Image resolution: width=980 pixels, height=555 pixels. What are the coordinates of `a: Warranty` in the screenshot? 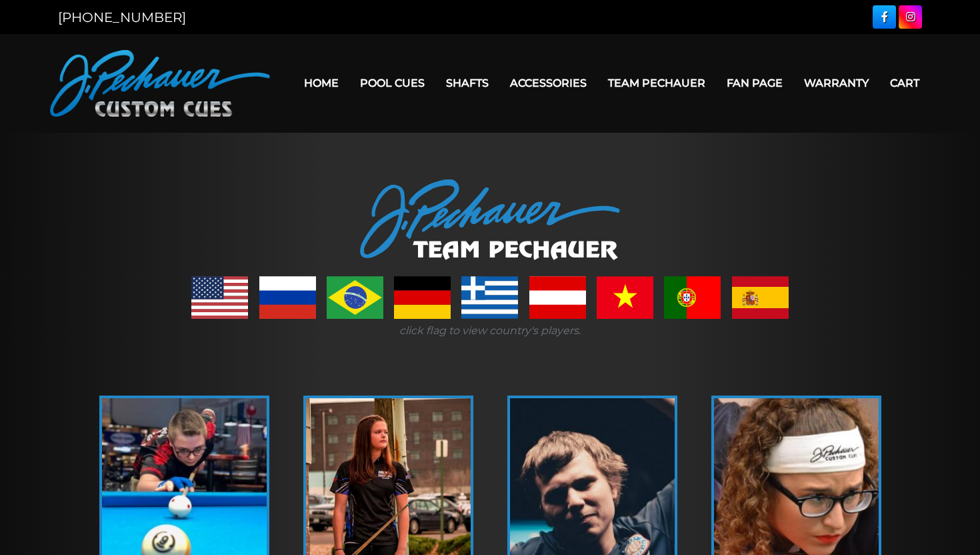 It's located at (837, 83).